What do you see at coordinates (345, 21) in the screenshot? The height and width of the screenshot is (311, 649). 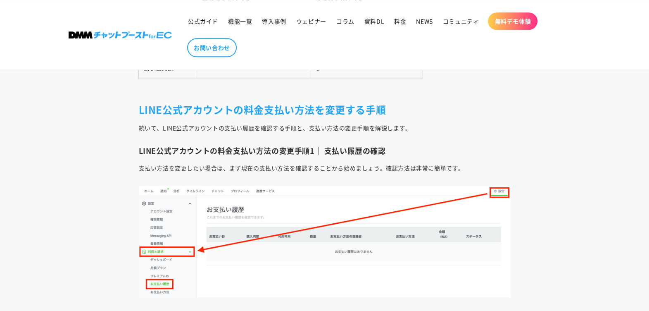 I see `span: コラム` at bounding box center [345, 21].